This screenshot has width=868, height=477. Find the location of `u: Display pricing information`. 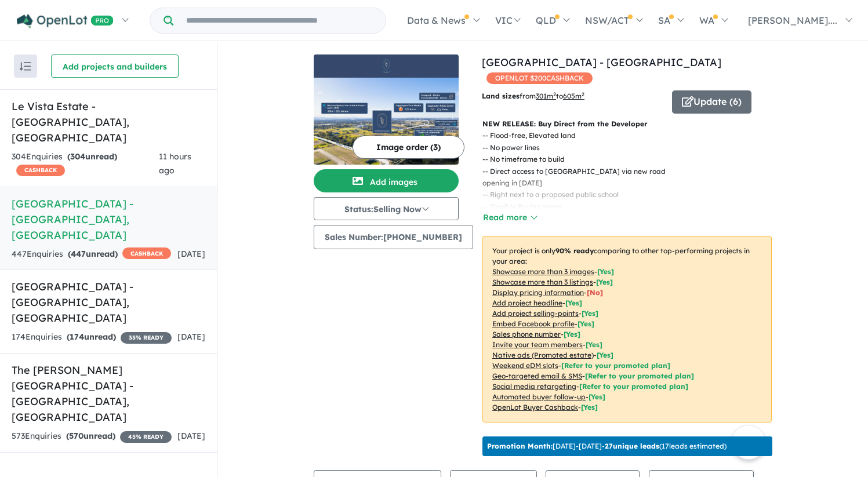

u: Display pricing information is located at coordinates (538, 292).